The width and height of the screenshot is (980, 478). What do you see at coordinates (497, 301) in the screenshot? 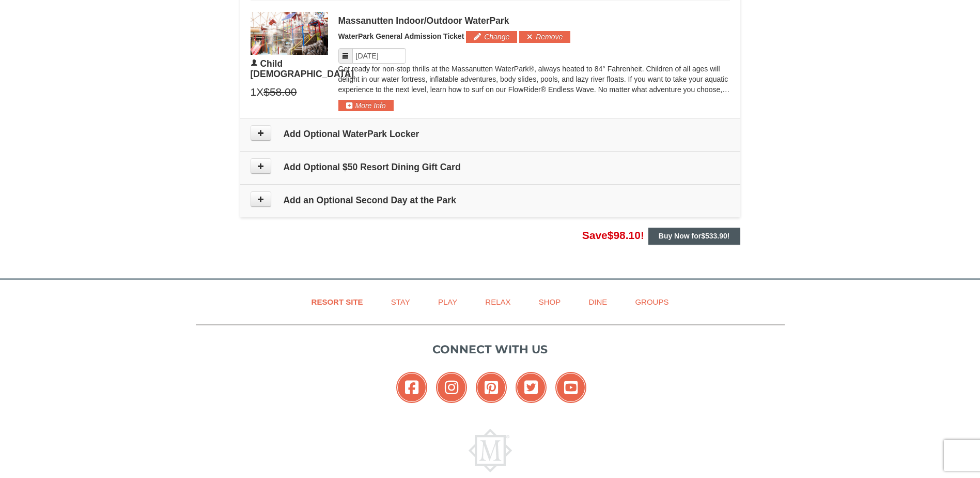
I see `a: Relax` at bounding box center [497, 301].